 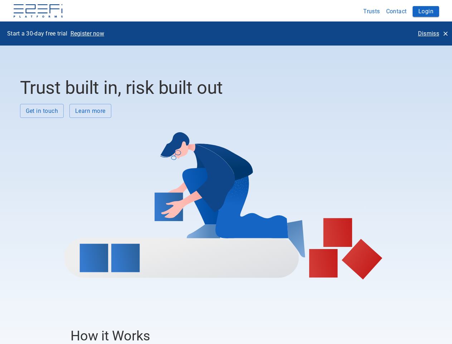 I want to click on p: Start a 30-day free trial, so click(x=37, y=33).